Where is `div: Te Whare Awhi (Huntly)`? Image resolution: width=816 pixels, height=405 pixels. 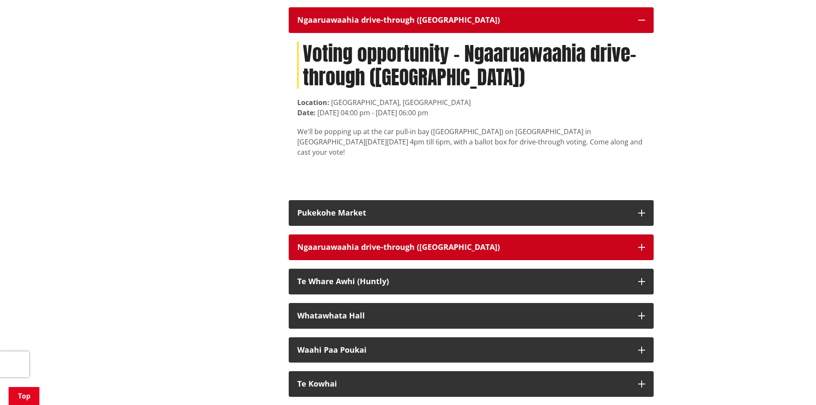 div: Te Whare Awhi (Huntly) is located at coordinates (463, 281).